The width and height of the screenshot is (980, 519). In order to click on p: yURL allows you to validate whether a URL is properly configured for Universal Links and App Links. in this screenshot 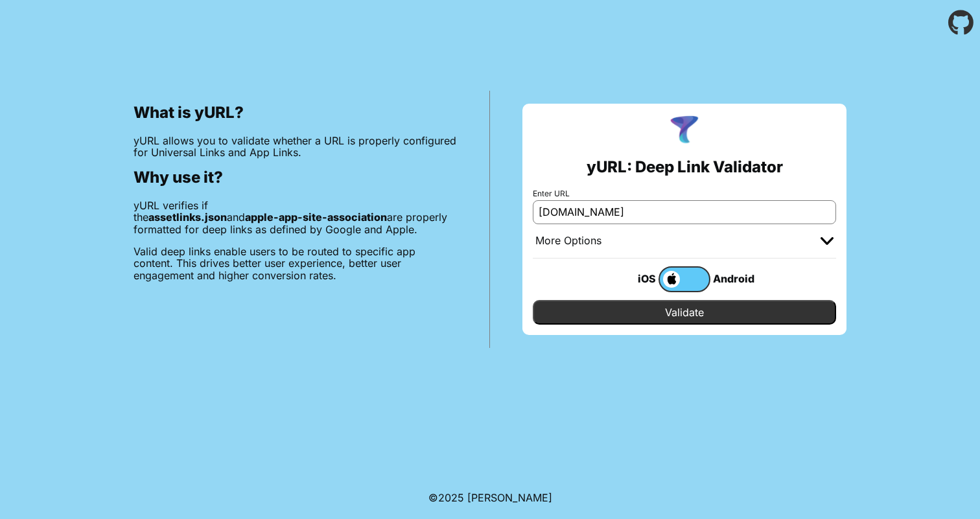, I will do `click(295, 147)`.